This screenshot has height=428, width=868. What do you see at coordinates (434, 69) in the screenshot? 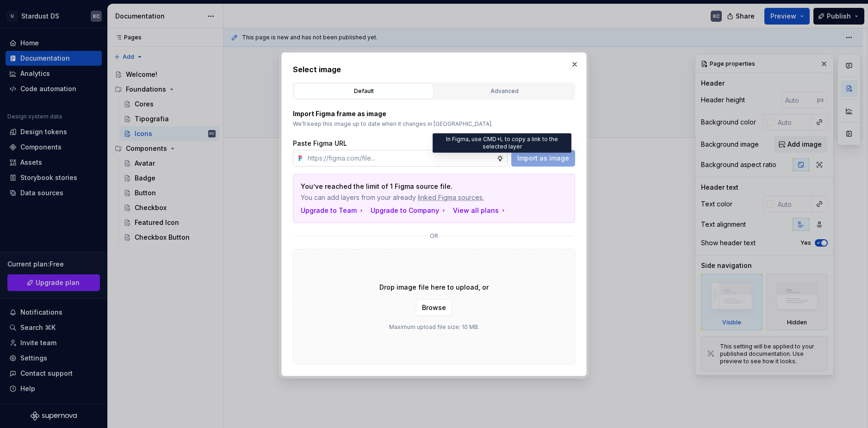
I see `h2: Select image` at bounding box center [434, 69].